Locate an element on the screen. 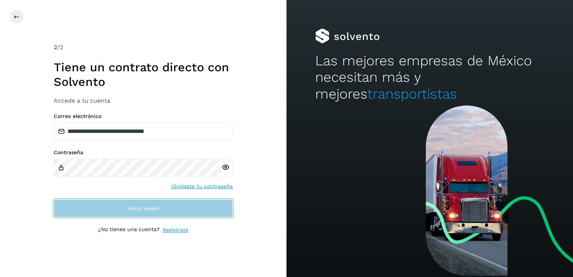 Image resolution: width=573 pixels, height=277 pixels. span: transportistas is located at coordinates (412, 94).